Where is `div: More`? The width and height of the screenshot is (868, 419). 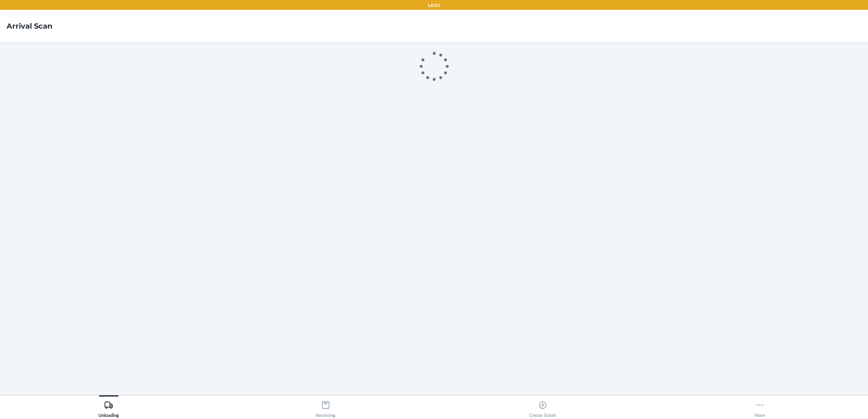 div: More is located at coordinates (759, 408).